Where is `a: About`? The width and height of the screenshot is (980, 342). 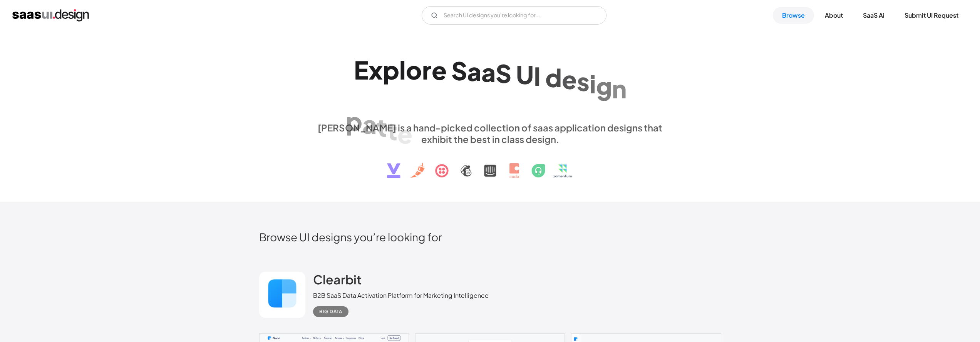
a: About is located at coordinates (833, 16).